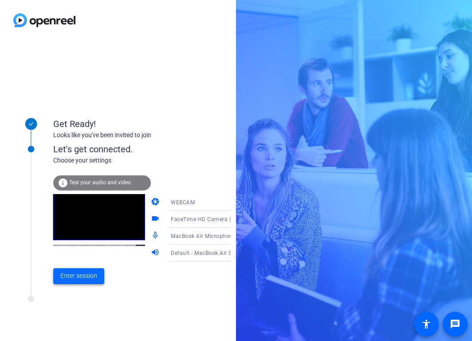 The width and height of the screenshot is (472, 341). Describe the element at coordinates (183, 202) in the screenshot. I see `span: WEBCAM` at that location.